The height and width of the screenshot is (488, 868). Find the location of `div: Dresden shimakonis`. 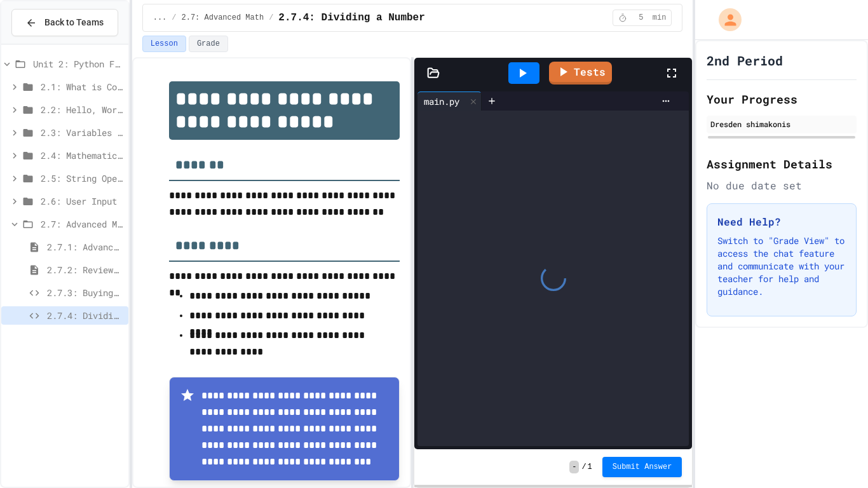

div: Dresden shimakonis is located at coordinates (781, 124).